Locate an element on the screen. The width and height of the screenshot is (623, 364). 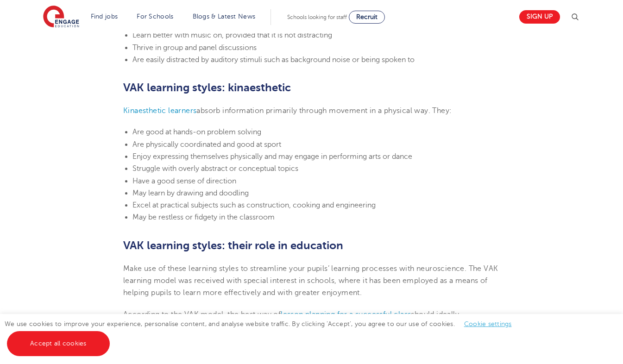
span: absorb information primarily through movement in a physical way. They: is located at coordinates (324, 110).